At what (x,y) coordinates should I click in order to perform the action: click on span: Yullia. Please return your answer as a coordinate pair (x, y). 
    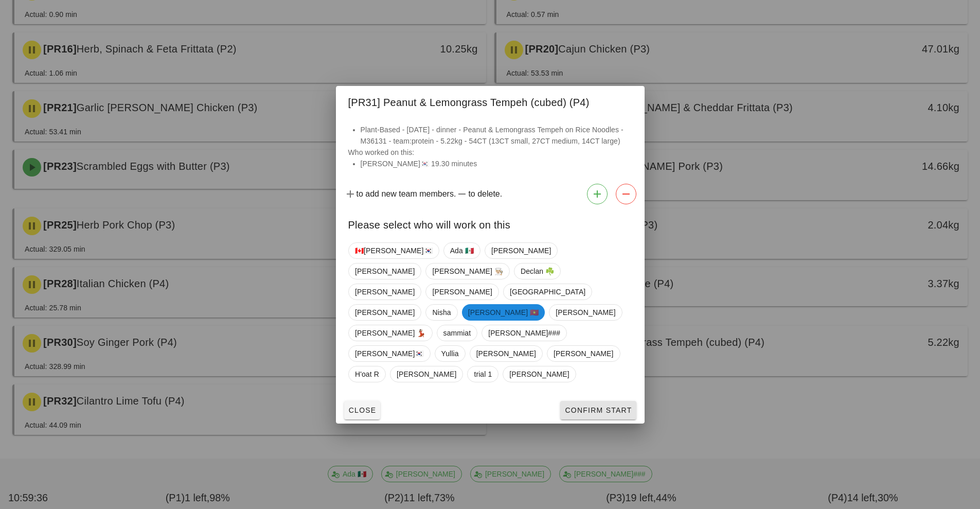
    Looking at the image, I should click on (449, 353).